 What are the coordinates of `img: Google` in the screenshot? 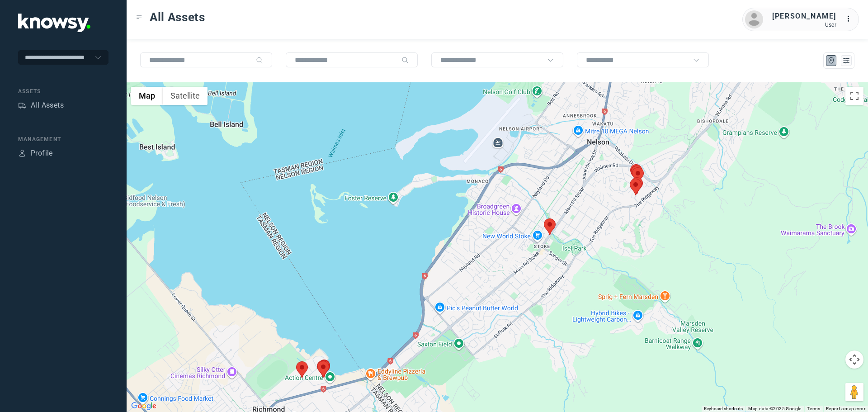 It's located at (144, 406).